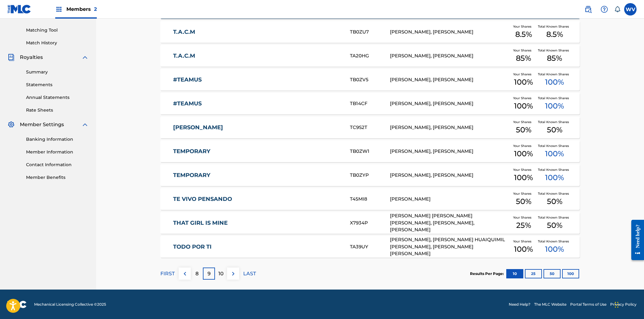  I want to click on div: TB0ZW1, so click(370, 151).